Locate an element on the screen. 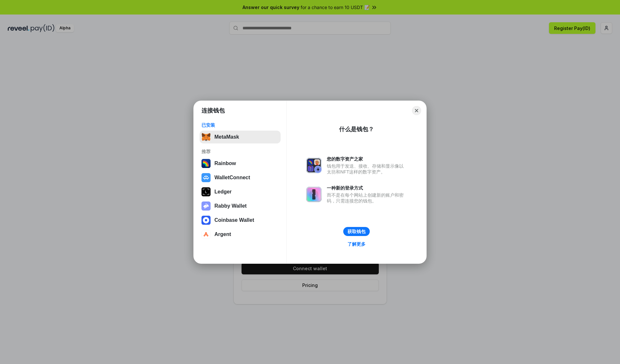  div: Rainbow is located at coordinates (225, 163).